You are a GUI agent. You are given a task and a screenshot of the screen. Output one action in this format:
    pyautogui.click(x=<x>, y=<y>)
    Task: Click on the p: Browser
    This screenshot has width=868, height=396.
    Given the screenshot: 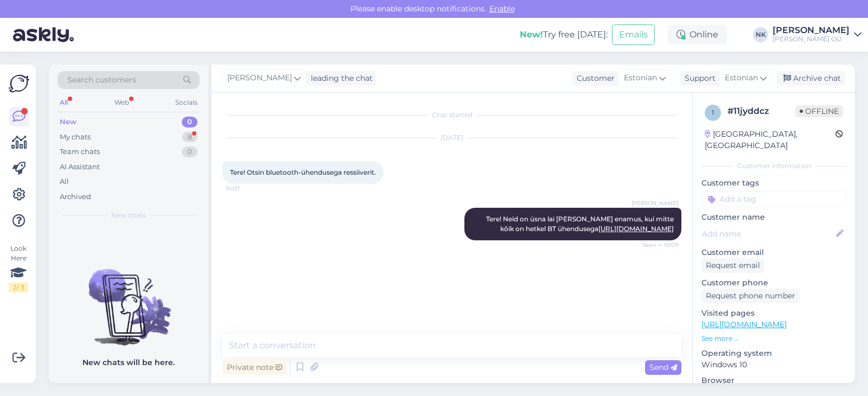 What is the action you would take?
    pyautogui.click(x=774, y=380)
    